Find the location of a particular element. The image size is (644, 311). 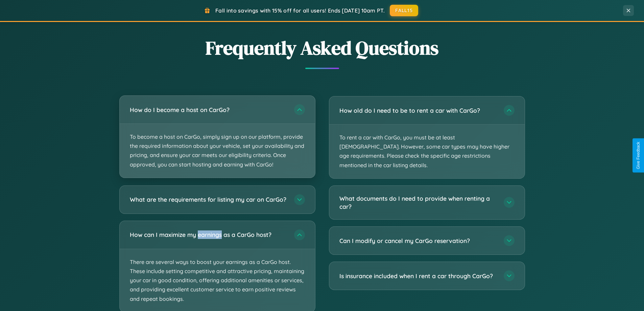

h3: What are the requirements for listing my car on CarGo? is located at coordinates (209, 199).